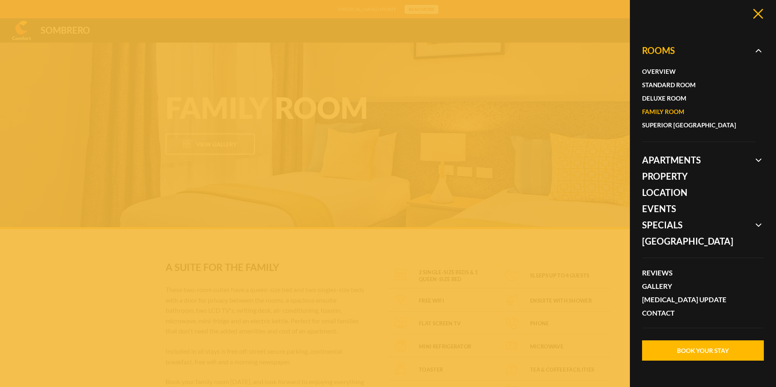  I want to click on a: Deluxe Room, so click(695, 98).